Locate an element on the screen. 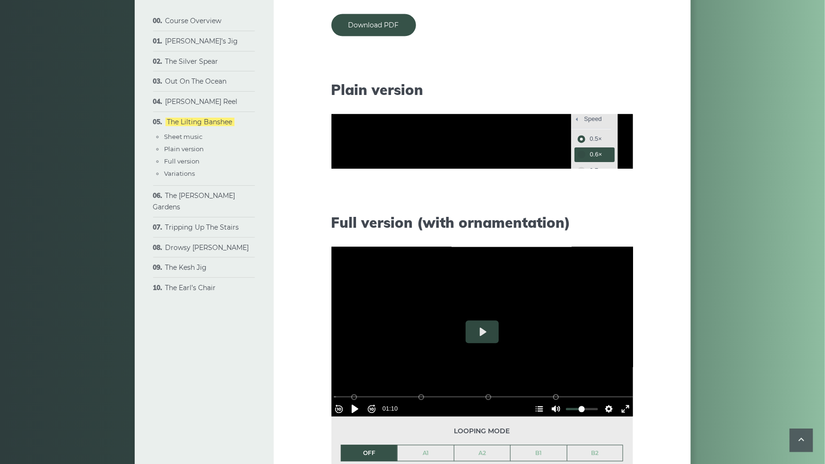 Image resolution: width=825 pixels, height=464 pixels. a: Plain version is located at coordinates (184, 149).